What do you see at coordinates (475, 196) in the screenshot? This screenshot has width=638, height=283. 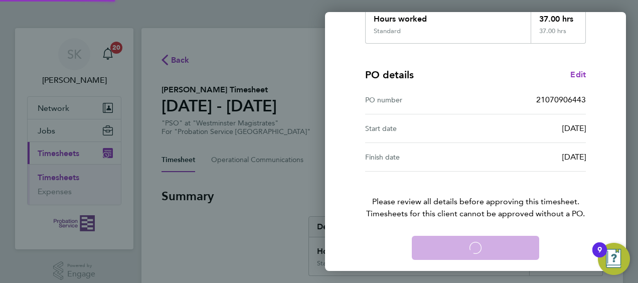 I see `p: Please review all details before approving this timesheet.` at bounding box center [475, 196].